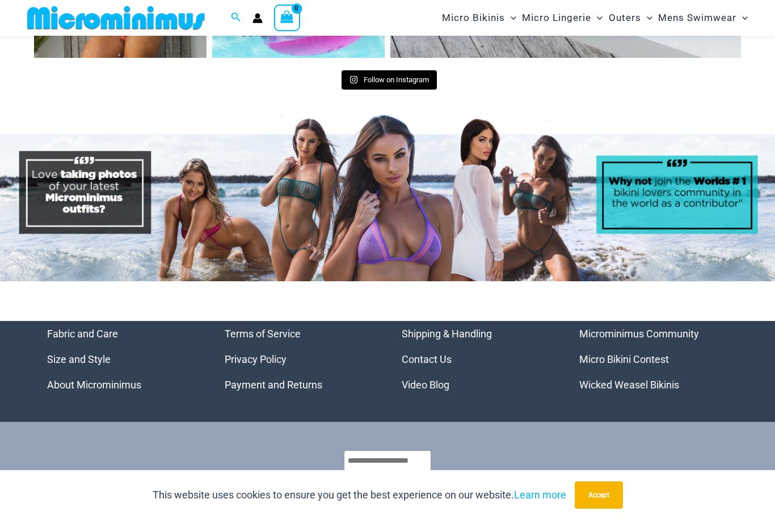 The height and width of the screenshot is (520, 775). I want to click on a: Contact Us, so click(427, 359).